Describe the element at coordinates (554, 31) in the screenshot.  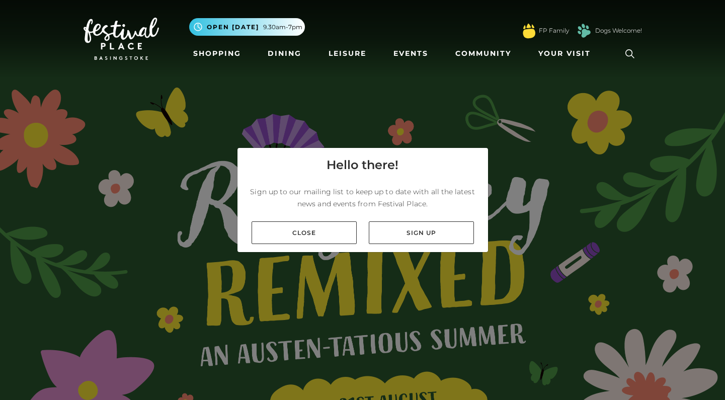
I see `a: FP Family` at that location.